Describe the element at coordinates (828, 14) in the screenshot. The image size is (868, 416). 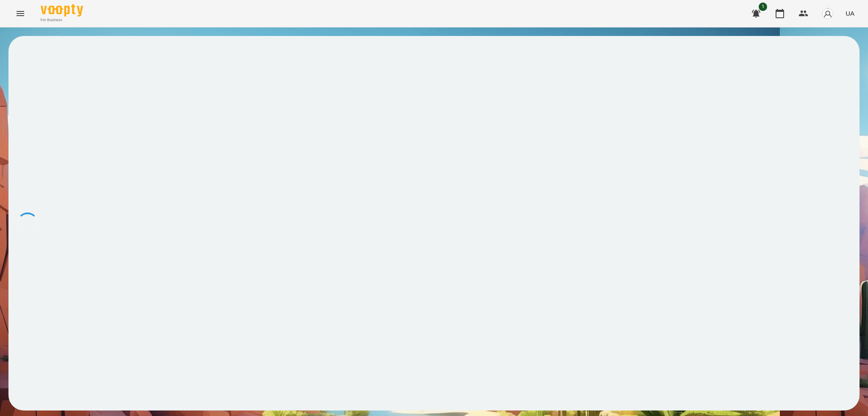
I see `img: avatar_s.png` at that location.